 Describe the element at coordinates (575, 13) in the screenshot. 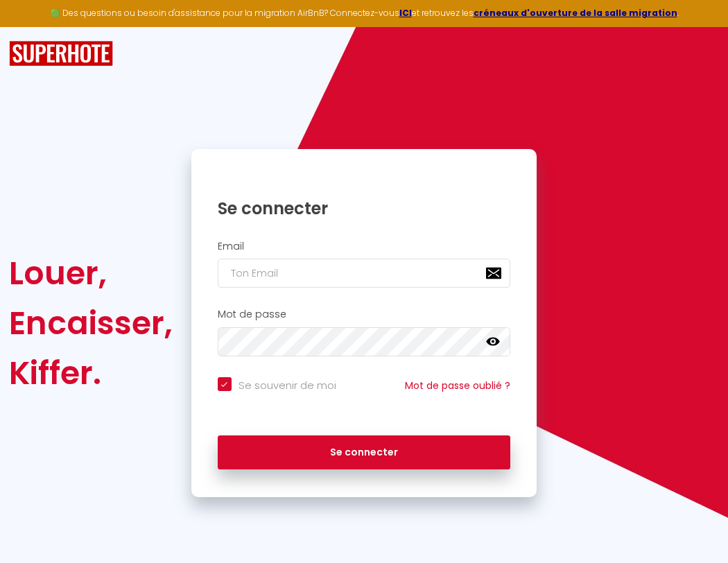

I see `strong: créneaux d'ouverture de la salle migration` at that location.